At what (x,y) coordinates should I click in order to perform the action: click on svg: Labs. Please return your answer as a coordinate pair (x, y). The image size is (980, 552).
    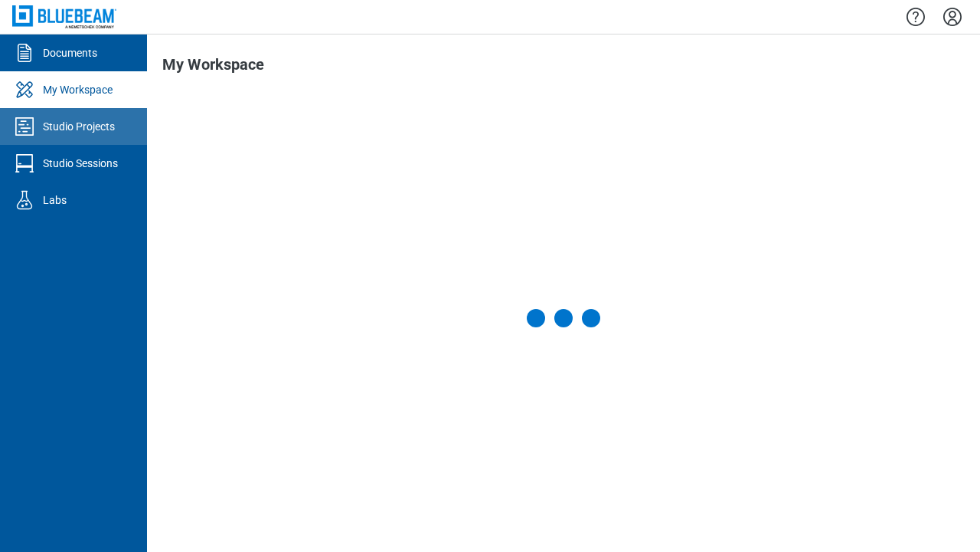
    Looking at the image, I should click on (24, 200).